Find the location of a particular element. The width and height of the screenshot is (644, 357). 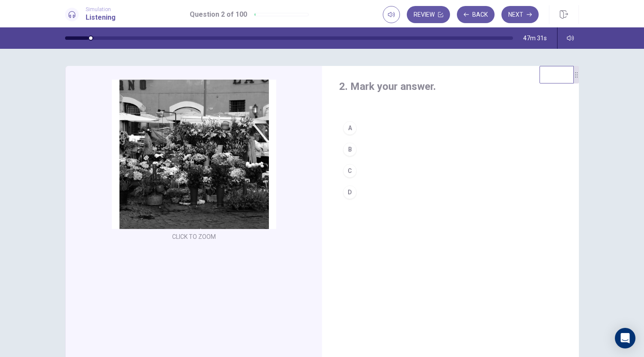

button: Back is located at coordinates (476, 14).